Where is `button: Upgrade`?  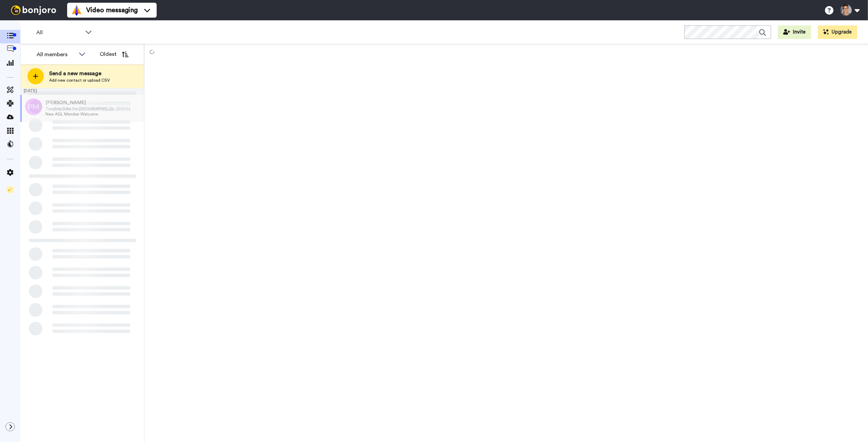
button: Upgrade is located at coordinates (837, 32).